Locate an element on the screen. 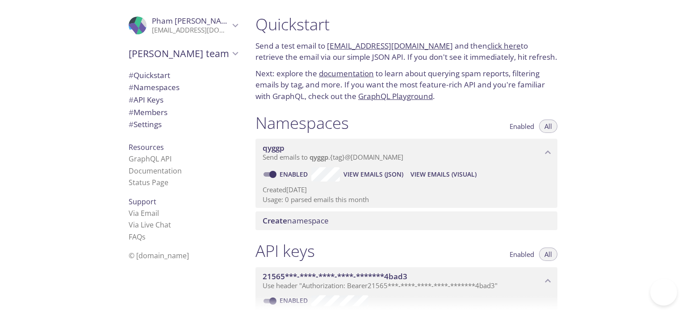  a: click here is located at coordinates (504, 46).